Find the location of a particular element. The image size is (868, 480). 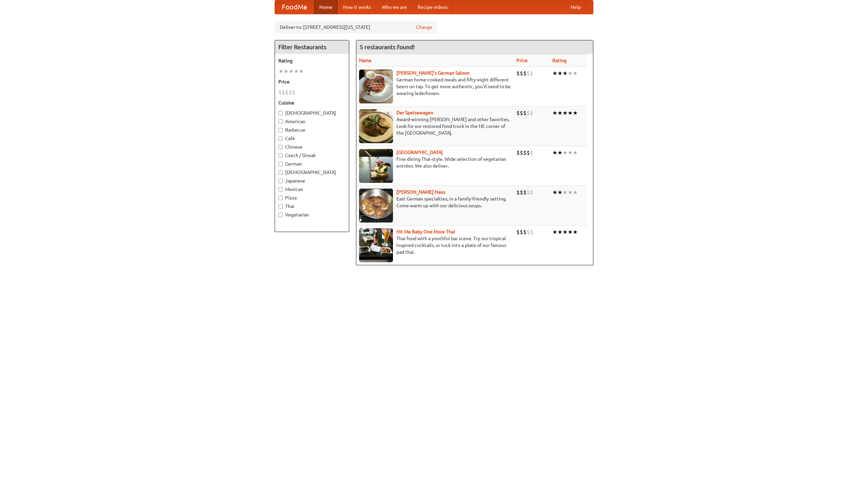

input: American is located at coordinates (280, 121).